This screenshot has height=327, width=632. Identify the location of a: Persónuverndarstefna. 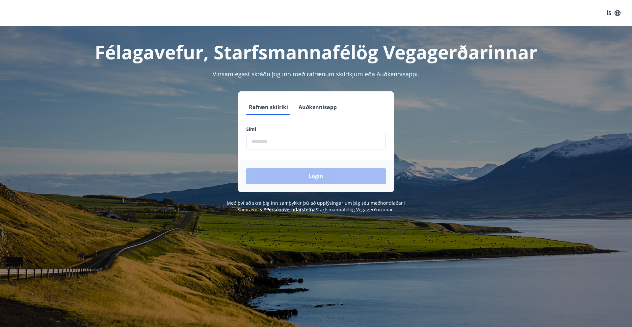
(291, 210).